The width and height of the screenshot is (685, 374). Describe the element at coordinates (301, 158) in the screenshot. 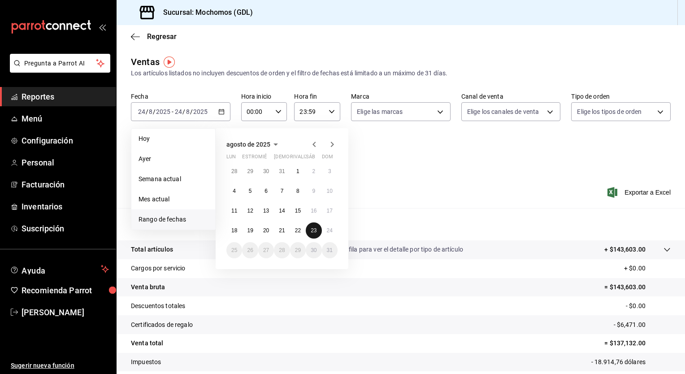

I see `abbr: jueves` at that location.